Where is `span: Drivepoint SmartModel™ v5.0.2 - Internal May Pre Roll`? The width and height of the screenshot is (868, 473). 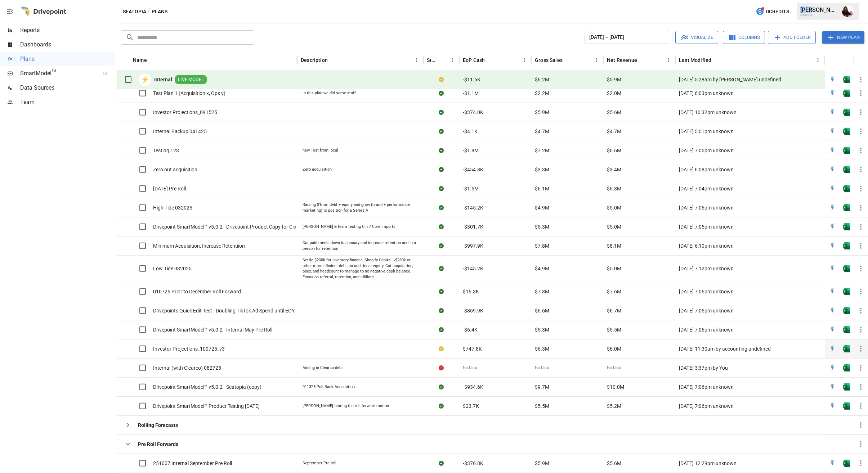 span: Drivepoint SmartModel™ v5.0.2 - Internal May Pre Roll is located at coordinates (212, 330).